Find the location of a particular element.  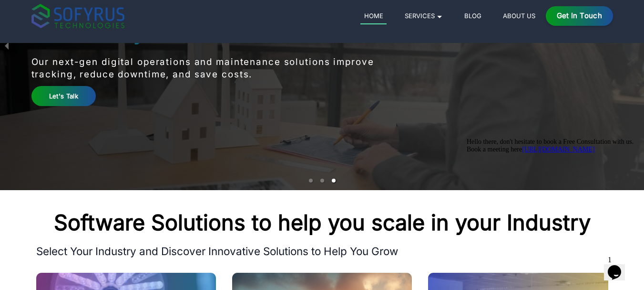

a: About Us is located at coordinates (519, 15).